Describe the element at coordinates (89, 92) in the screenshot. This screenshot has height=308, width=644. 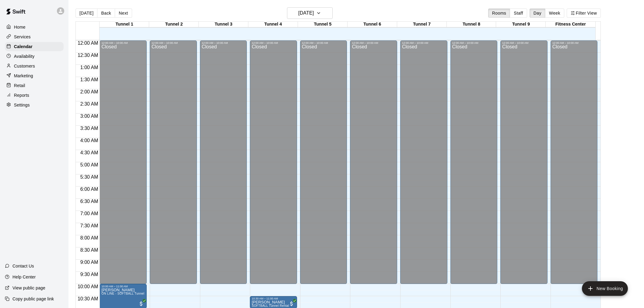
I see `span: 2:00 AM` at that location.